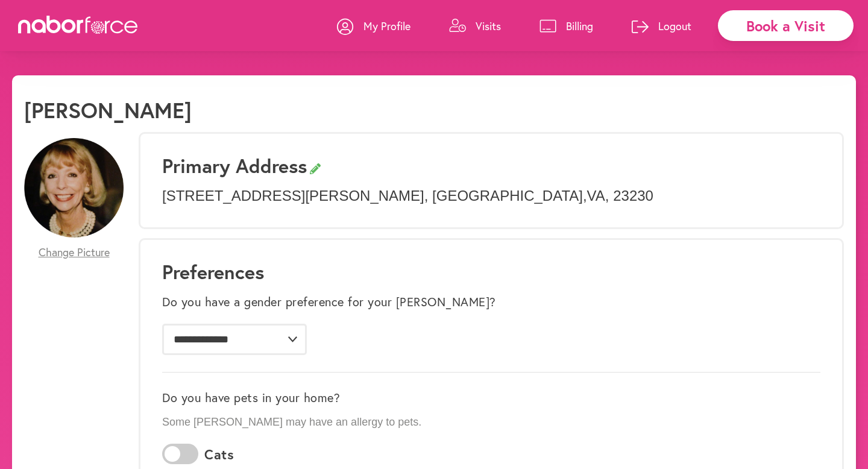 The image size is (868, 469). Describe the element at coordinates (566, 26) in the screenshot. I see `a: Billing` at that location.